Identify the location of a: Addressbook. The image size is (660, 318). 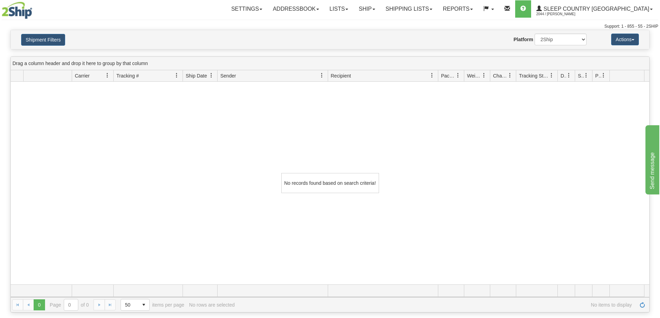
(296, 9).